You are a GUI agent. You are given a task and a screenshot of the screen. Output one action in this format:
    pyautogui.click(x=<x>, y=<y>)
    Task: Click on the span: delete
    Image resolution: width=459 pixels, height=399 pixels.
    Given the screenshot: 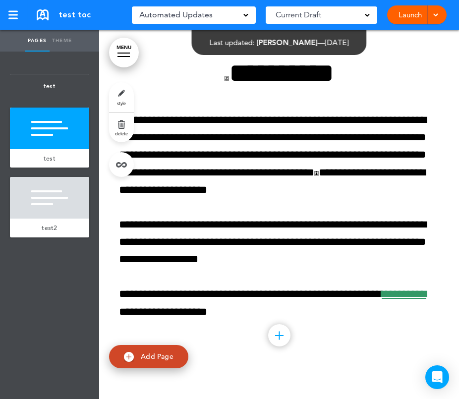 What is the action you would take?
    pyautogui.click(x=121, y=133)
    